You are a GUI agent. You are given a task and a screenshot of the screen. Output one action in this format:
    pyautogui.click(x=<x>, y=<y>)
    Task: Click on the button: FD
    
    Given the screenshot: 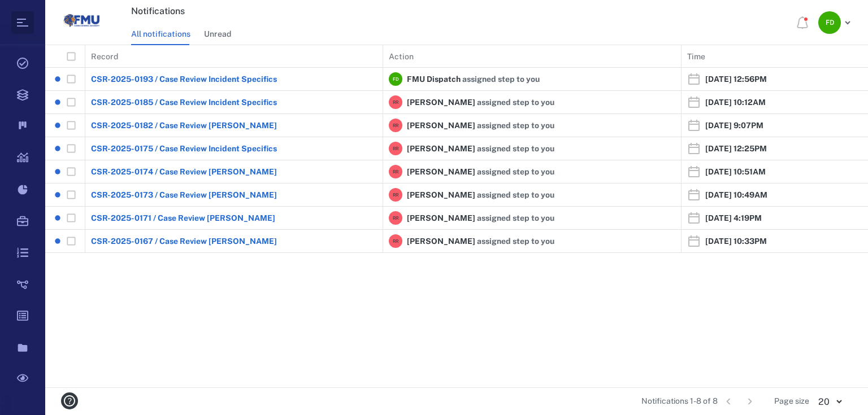 What is the action you would take?
    pyautogui.click(x=837, y=23)
    